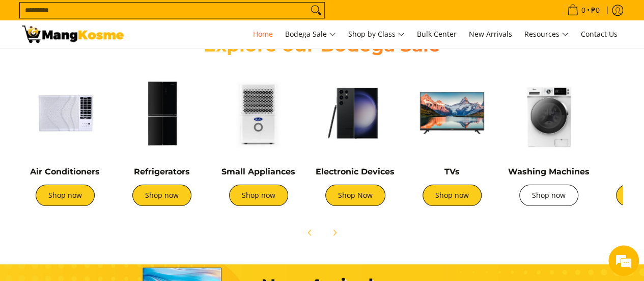 Image resolution: width=644 pixels, height=281 pixels. Describe the element at coordinates (310, 233) in the screenshot. I see `button: Previous` at that location.